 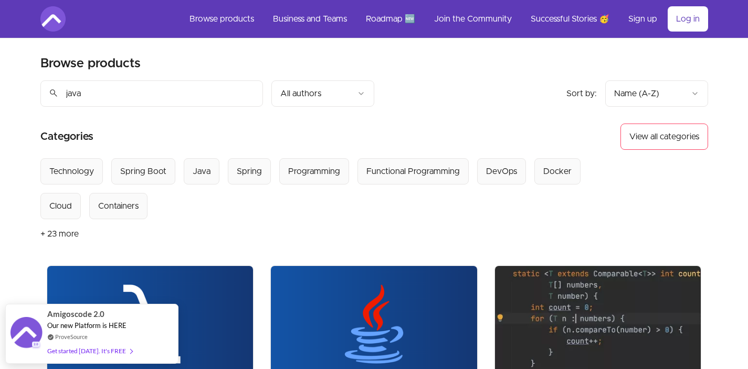 What do you see at coordinates (391, 19) in the screenshot?
I see `a: Roadmap 🆕` at bounding box center [391, 19].